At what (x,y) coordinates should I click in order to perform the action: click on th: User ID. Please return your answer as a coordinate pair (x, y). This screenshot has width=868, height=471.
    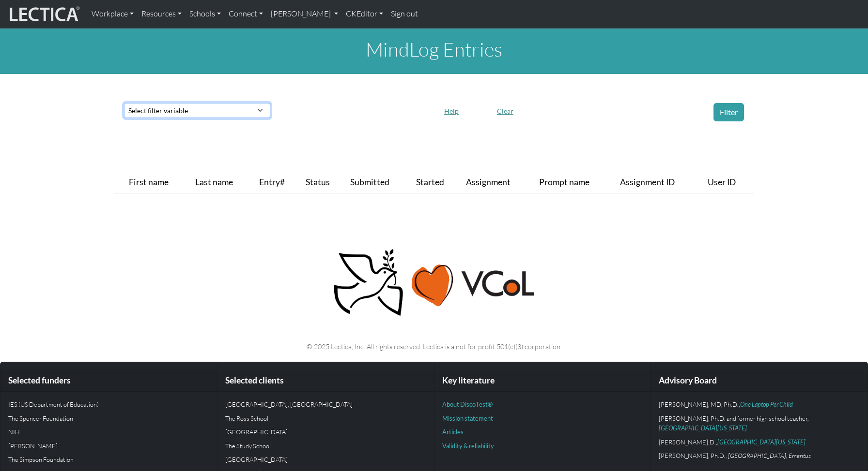
    Looking at the image, I should click on (728, 182).